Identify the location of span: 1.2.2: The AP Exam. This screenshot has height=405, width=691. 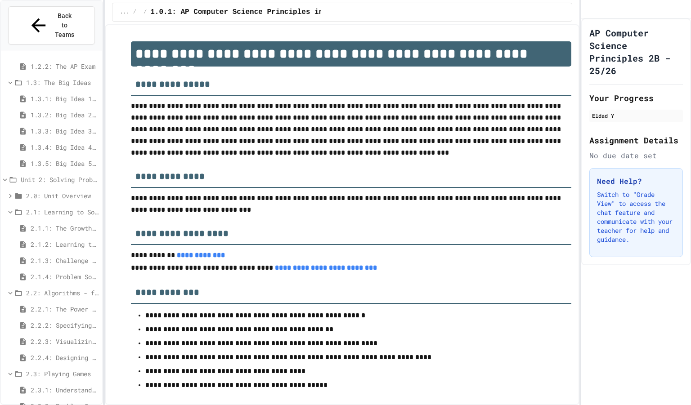
(64, 66).